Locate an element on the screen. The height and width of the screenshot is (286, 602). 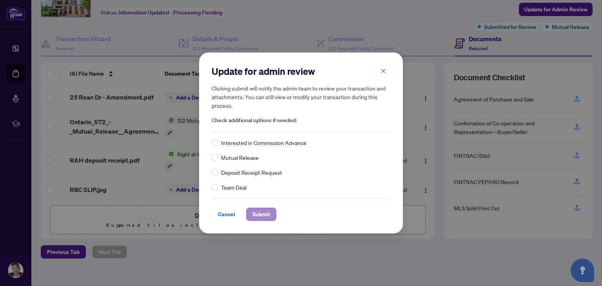
span: Submit is located at coordinates (261, 214).